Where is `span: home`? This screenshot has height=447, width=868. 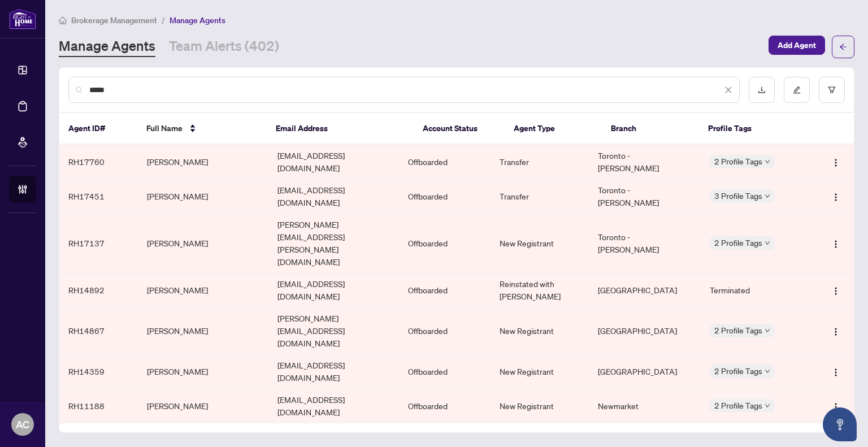 span: home is located at coordinates (63, 20).